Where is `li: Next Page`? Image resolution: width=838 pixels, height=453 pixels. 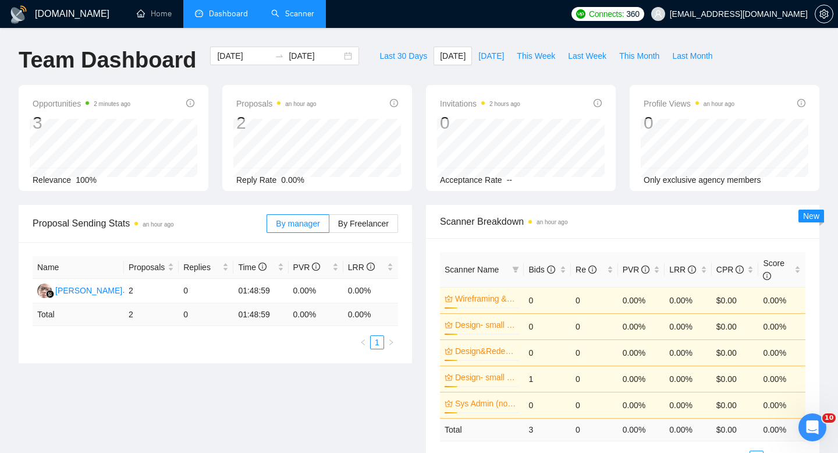 li: Next Page is located at coordinates (391, 342).